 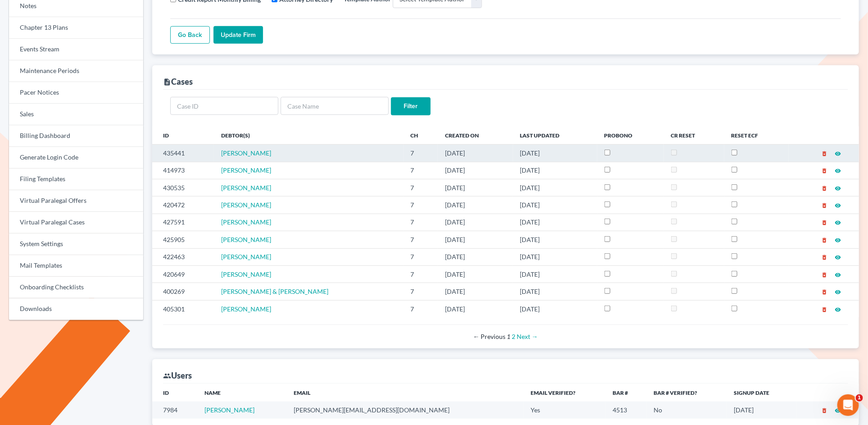 What do you see at coordinates (335, 106) in the screenshot?
I see `input: Case Name` at bounding box center [335, 106].